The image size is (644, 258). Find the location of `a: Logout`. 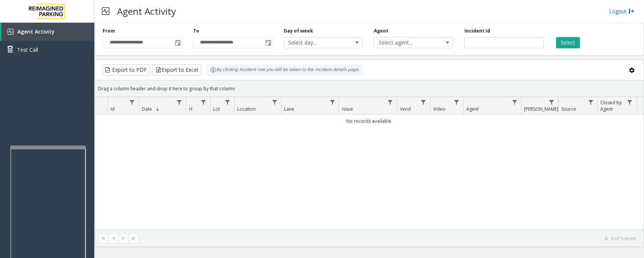

a: Logout is located at coordinates (622, 11).